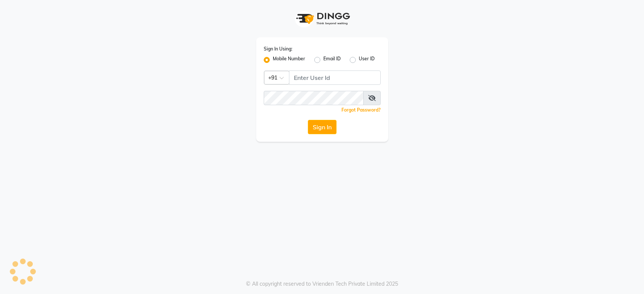 Image resolution: width=644 pixels, height=294 pixels. I want to click on label: User ID, so click(367, 60).